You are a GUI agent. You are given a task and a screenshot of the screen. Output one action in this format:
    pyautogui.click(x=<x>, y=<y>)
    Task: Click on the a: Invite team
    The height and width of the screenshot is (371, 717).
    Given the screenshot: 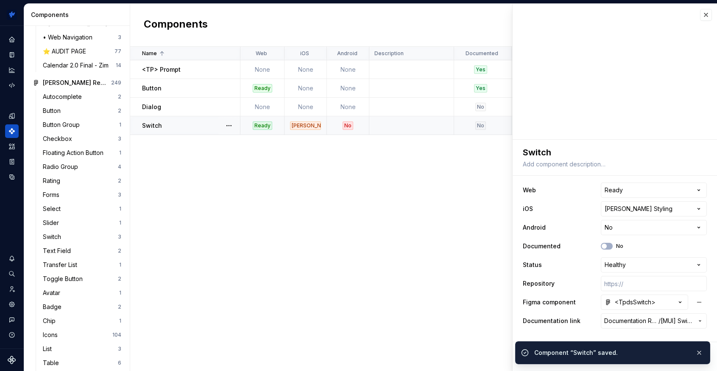 What is the action you would take?
    pyautogui.click(x=12, y=289)
    